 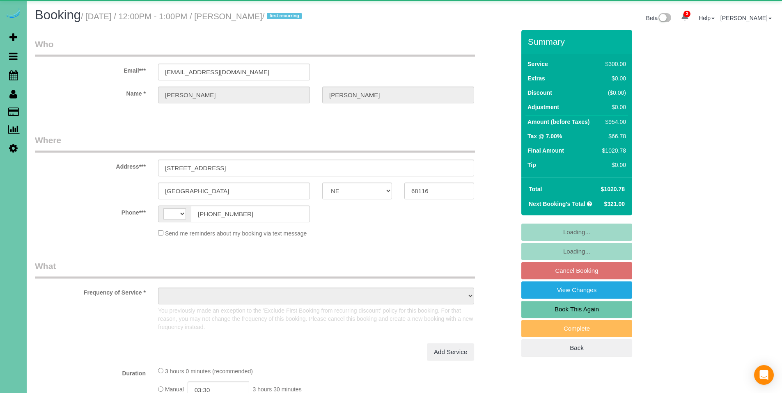 I want to click on h3: Summary, so click(x=578, y=41).